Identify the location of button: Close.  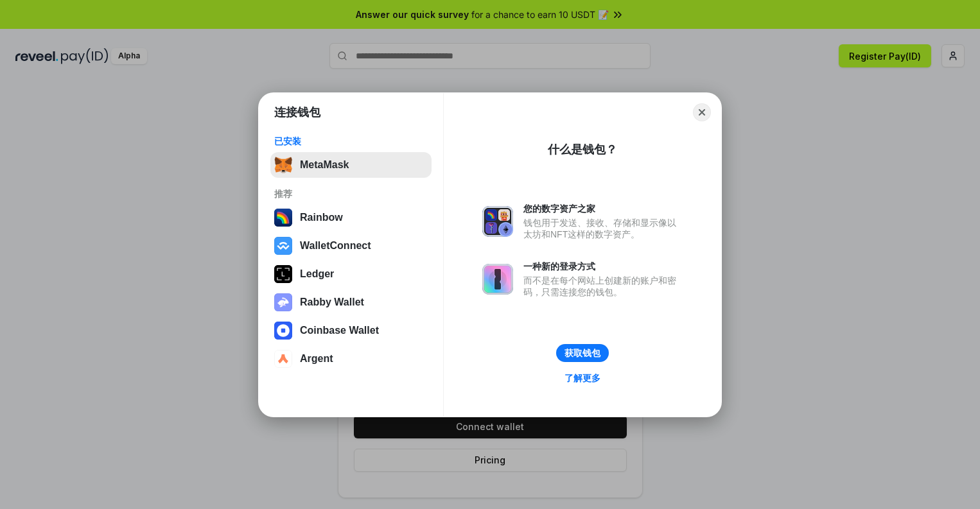
(702, 112).